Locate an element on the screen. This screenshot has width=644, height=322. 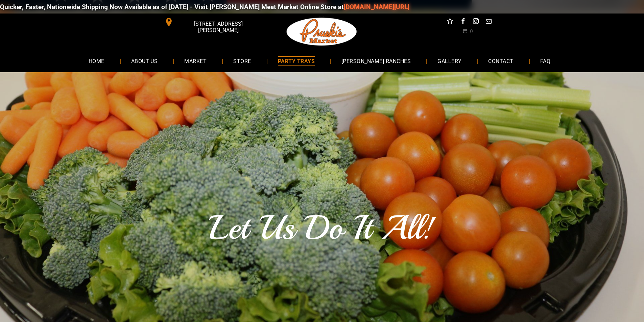
a: GALLERY is located at coordinates (449, 61).